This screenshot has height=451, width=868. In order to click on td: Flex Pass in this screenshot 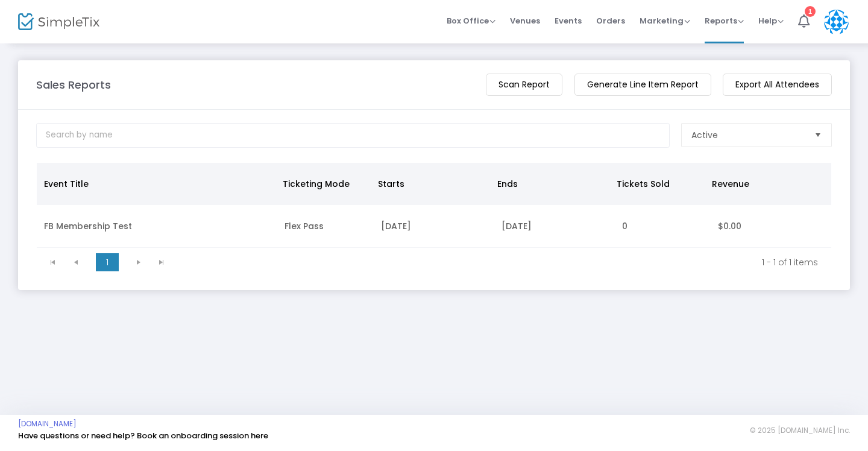, I will do `click(325, 226)`.